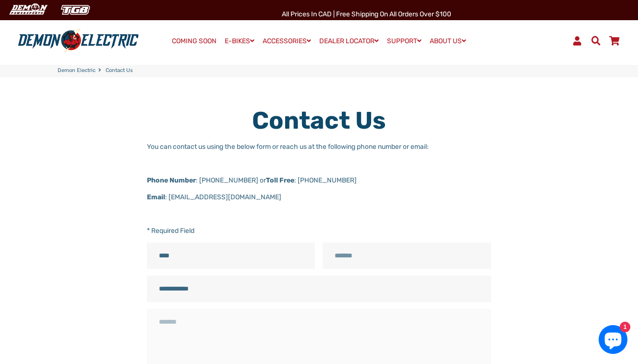 Image resolution: width=638 pixels, height=364 pixels. I want to click on img: Demon Electric logo, so click(78, 41).